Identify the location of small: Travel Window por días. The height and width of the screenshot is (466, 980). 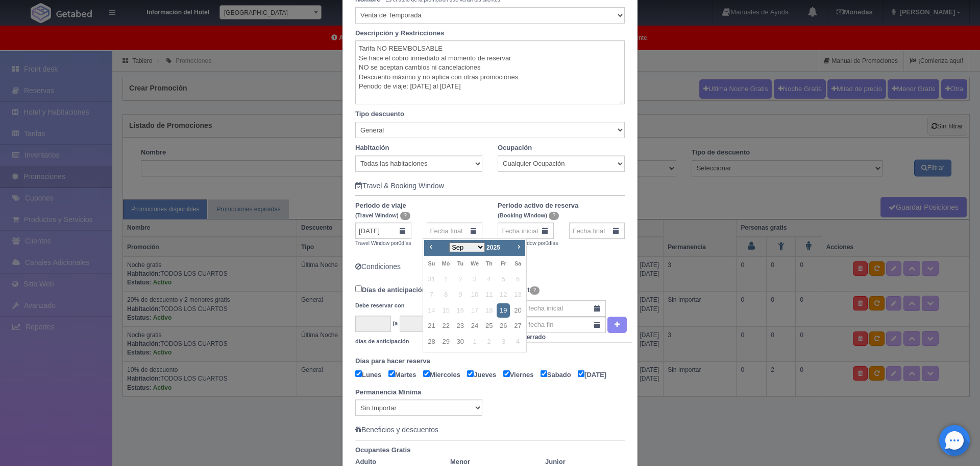
(383, 242).